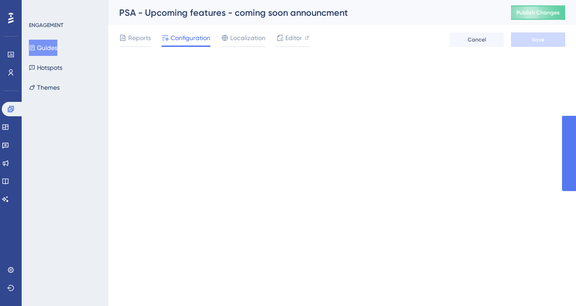  I want to click on span: Reports, so click(139, 38).